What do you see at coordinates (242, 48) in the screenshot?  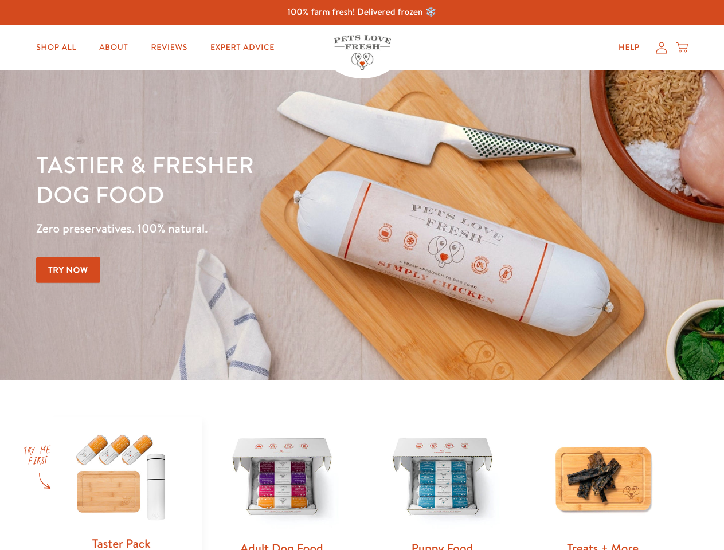 I see `a: Expert Advice` at bounding box center [242, 48].